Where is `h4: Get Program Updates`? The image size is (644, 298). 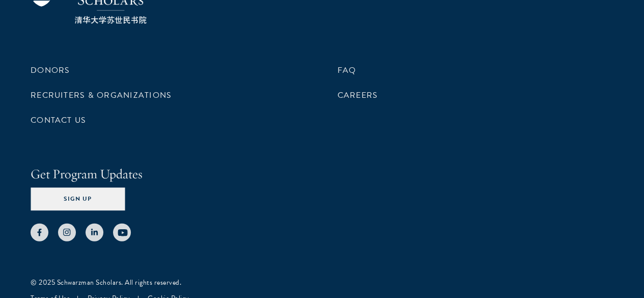
h4: Get Program Updates is located at coordinates (321, 175).